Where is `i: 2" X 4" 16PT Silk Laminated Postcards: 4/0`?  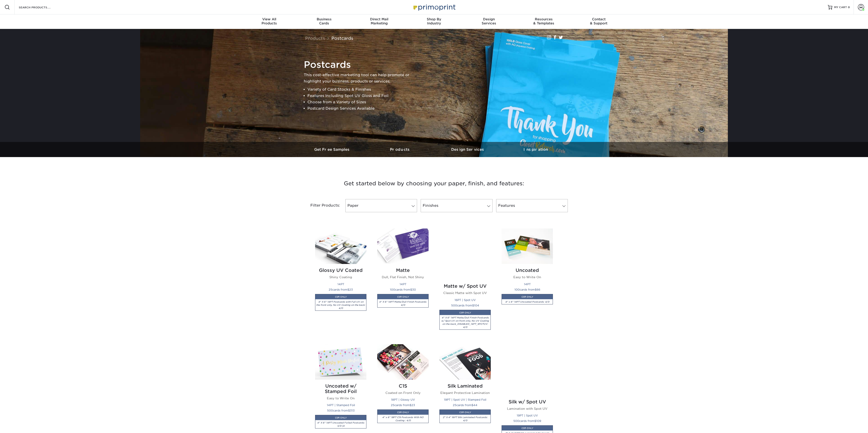 i: 2" X 4" 16PT Silk Laminated Postcards: 4/0 is located at coordinates (465, 419).